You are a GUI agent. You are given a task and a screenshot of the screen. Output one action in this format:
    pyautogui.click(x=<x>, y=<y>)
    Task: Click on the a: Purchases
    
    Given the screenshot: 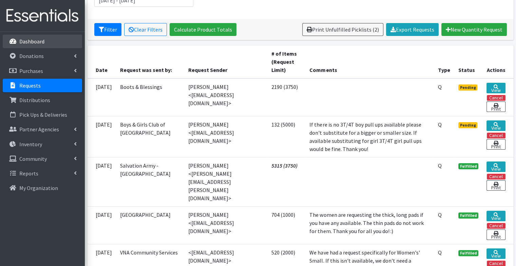 What is the action you would take?
    pyautogui.click(x=42, y=71)
    